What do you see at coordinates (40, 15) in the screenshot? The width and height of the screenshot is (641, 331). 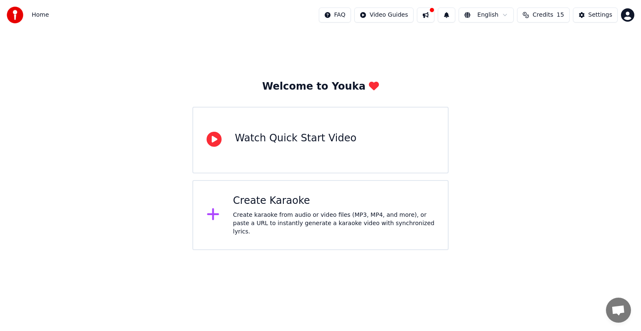 I see `span: Home` at bounding box center [40, 15].